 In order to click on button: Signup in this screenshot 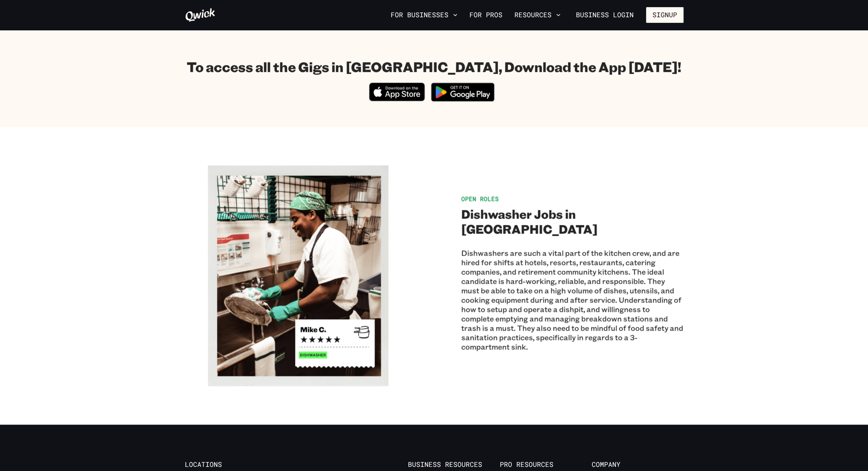, I will do `click(664, 15)`.